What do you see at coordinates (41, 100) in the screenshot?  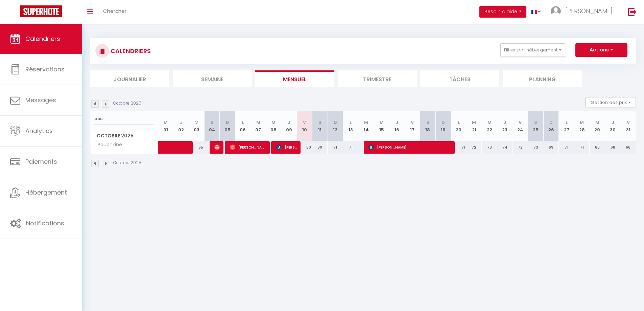 I see `span: Messages` at bounding box center [41, 100].